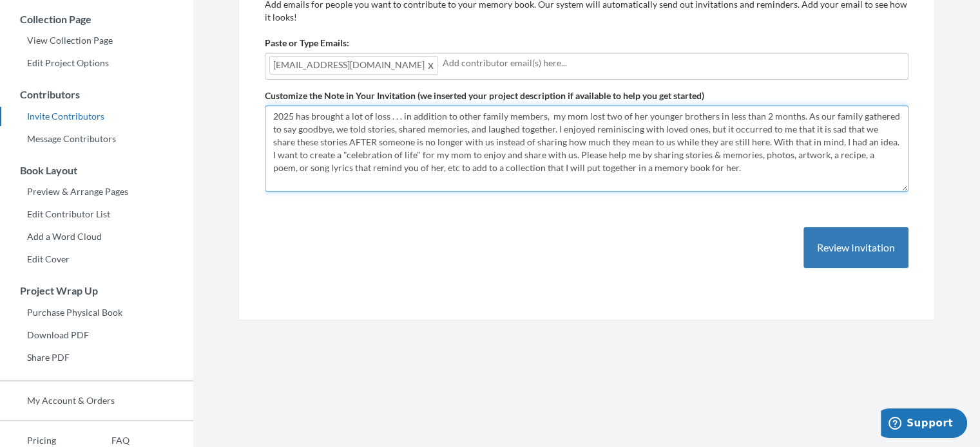  What do you see at coordinates (96, 19) in the screenshot?
I see `h3: Collection Page` at bounding box center [96, 19].